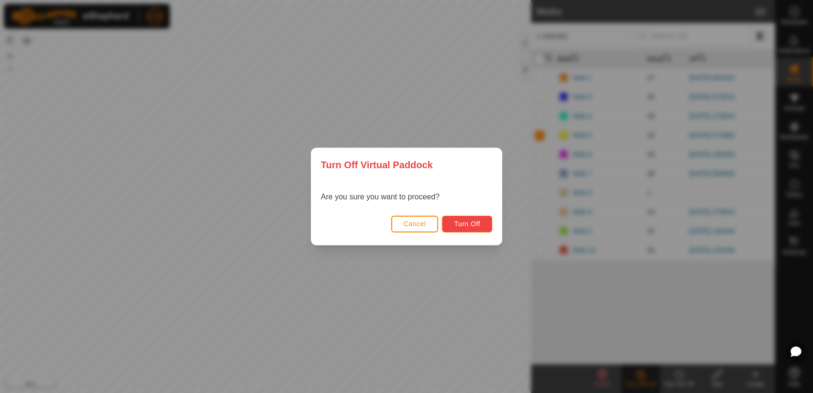 Image resolution: width=813 pixels, height=393 pixels. I want to click on button: Turn Off, so click(467, 224).